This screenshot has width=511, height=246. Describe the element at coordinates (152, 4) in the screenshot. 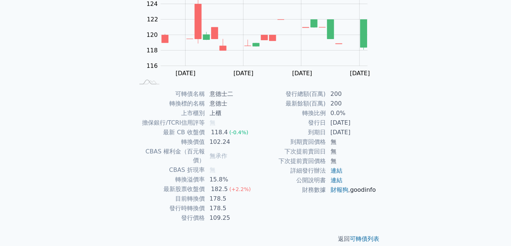

I see `tspan: 124` at that location.